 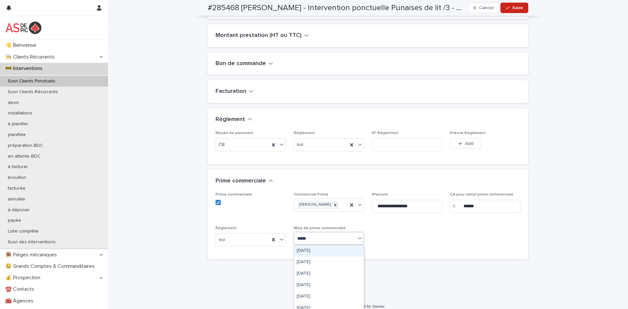 I want to click on p: Suivi Clients Ponctuels, so click(x=31, y=81).